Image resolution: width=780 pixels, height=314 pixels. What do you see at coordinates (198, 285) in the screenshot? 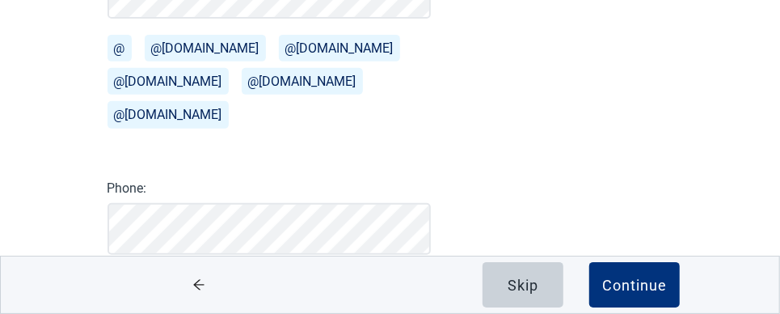
I see `span: arrow-left` at bounding box center [198, 285].